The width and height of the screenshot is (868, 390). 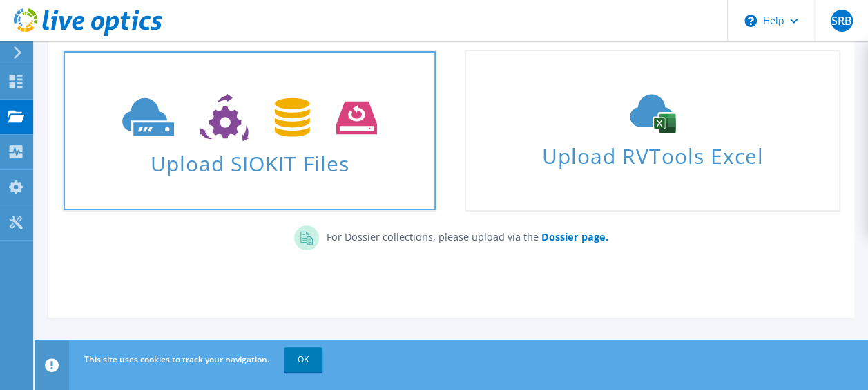 I want to click on svg: \n, so click(x=750, y=21).